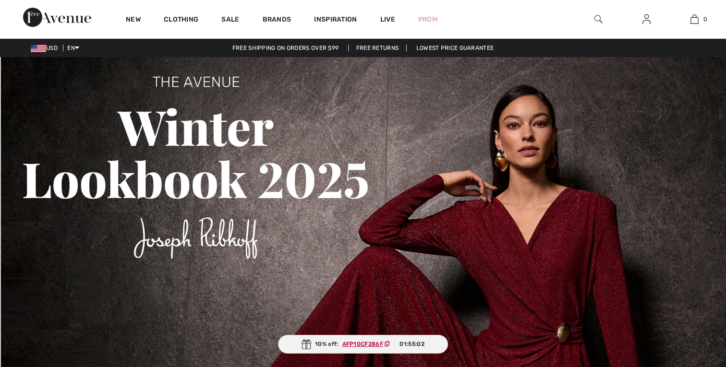 The image size is (726, 367). Describe the element at coordinates (133, 20) in the screenshot. I see `a: New` at that location.